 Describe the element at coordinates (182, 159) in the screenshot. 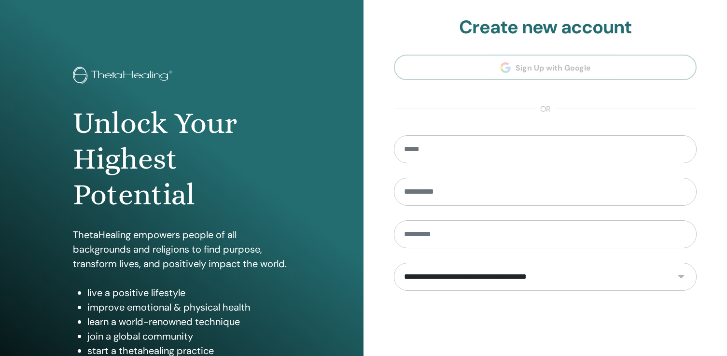

I see `h1: Unlock Your Highest Potential` at that location.